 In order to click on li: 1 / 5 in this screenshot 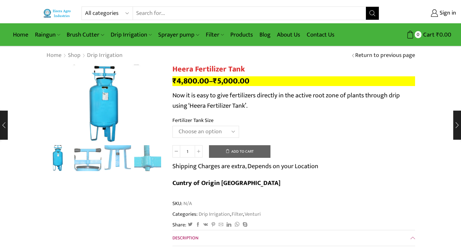, I will do `click(58, 158)`.